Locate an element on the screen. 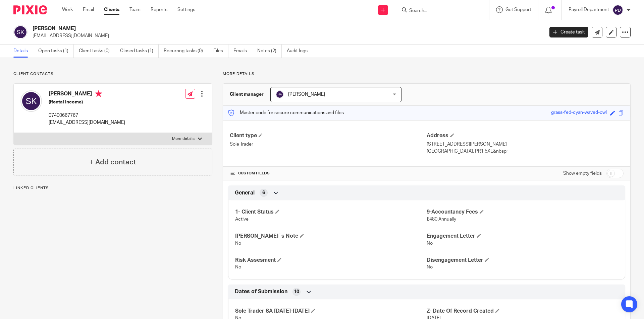  p: Master code for secure communications and files is located at coordinates (285, 113).